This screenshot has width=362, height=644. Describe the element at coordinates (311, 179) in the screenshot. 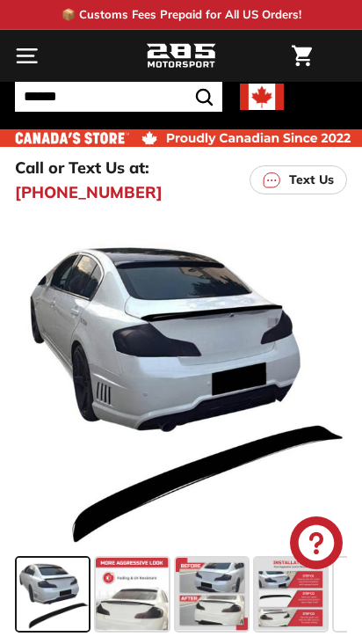

I see `p: Text Us` at that location.